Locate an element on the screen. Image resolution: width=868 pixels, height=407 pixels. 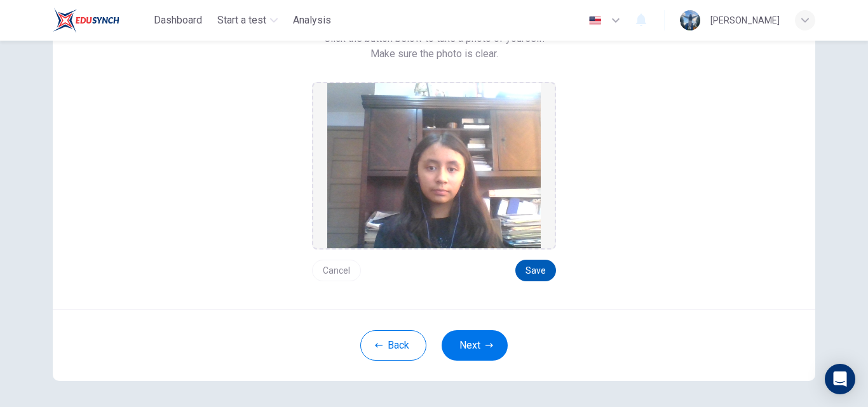
img: preview screemshot is located at coordinates (434, 166).